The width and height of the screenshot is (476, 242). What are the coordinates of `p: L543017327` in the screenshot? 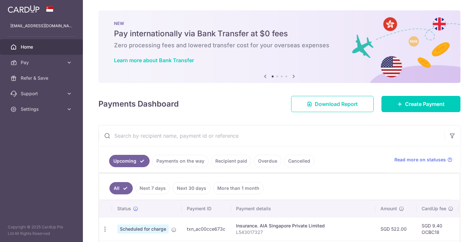 It's located at (303, 232).